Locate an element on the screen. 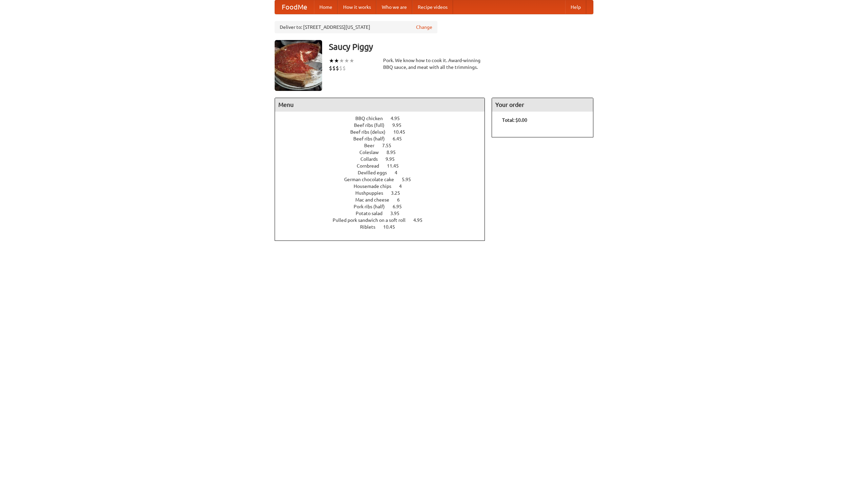 Image resolution: width=868 pixels, height=480 pixels. a: Potato salad 3.95 is located at coordinates (384, 213).